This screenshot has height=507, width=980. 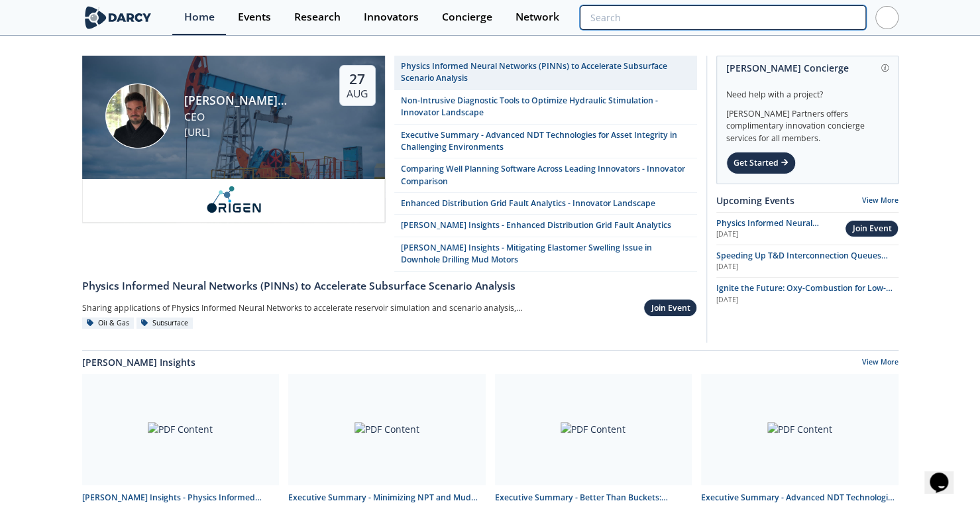 I want to click on a: Enhanced Distribution Grid Fault Analytics - Innovator Landscape, so click(x=546, y=204).